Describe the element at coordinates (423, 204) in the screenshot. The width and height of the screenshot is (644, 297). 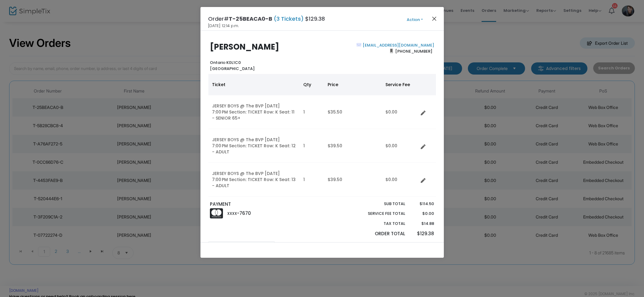
I see `p: $114.50` at that location.